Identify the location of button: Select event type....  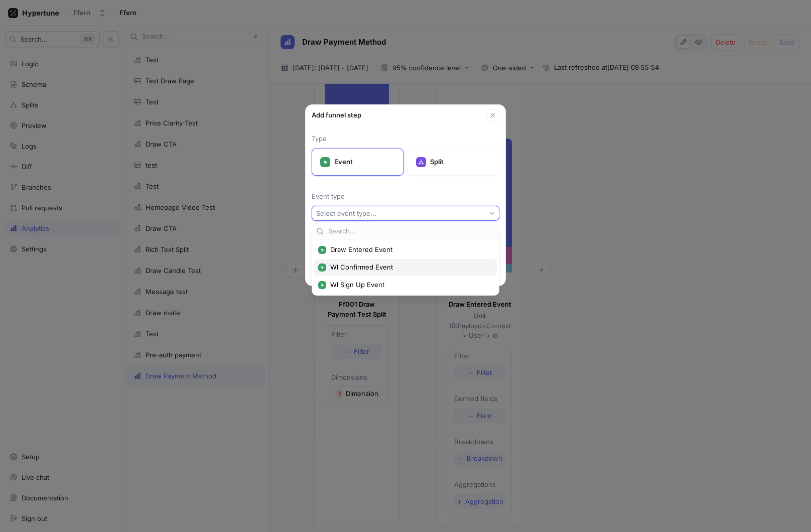
(406, 213).